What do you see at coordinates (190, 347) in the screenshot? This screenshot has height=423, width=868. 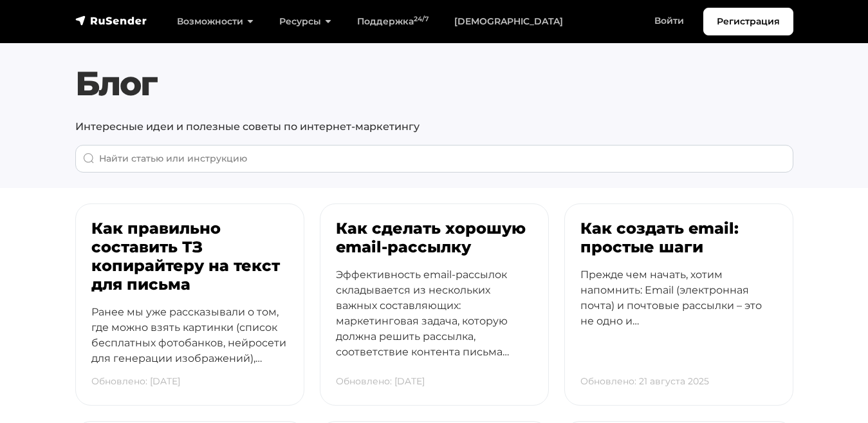 I see `p: Ранее мы уже рассказывали о том, где можно взять картинки (список бесплатных фотобанков, нейросет...` at bounding box center [190, 347].